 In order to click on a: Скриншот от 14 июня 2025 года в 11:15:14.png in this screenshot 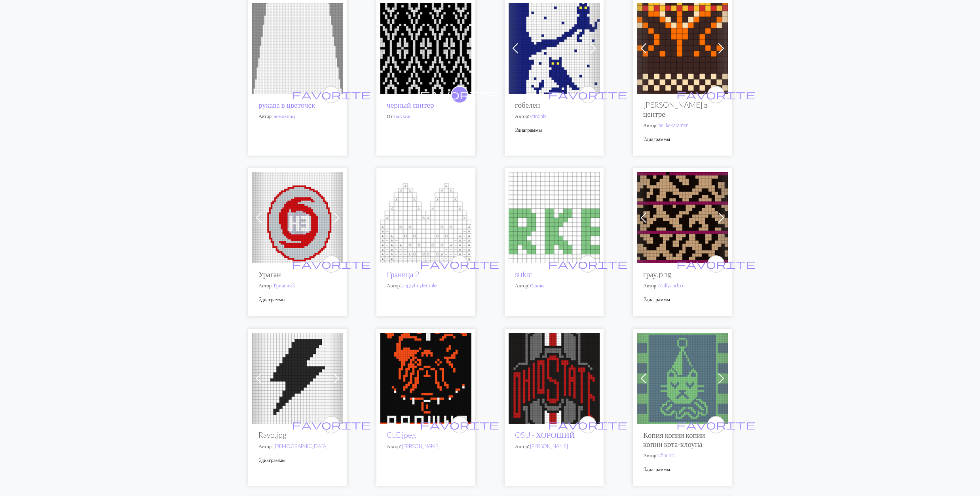, I will do `click(297, 216)`.